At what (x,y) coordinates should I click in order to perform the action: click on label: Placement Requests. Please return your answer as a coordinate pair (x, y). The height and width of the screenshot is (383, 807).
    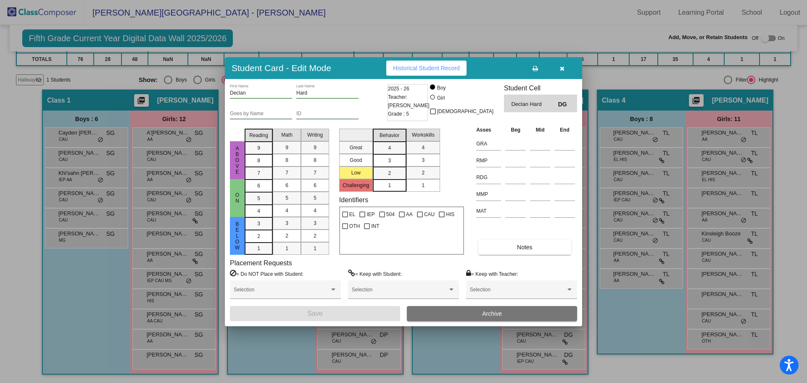
    Looking at the image, I should click on (261, 263).